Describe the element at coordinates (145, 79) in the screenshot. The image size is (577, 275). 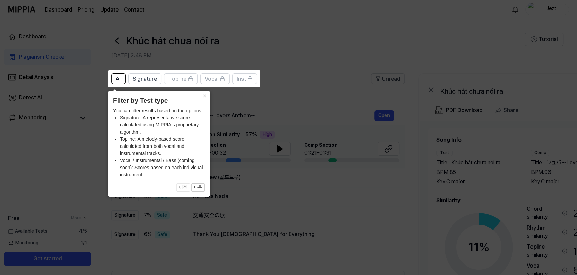
I see `span: Signature` at that location.